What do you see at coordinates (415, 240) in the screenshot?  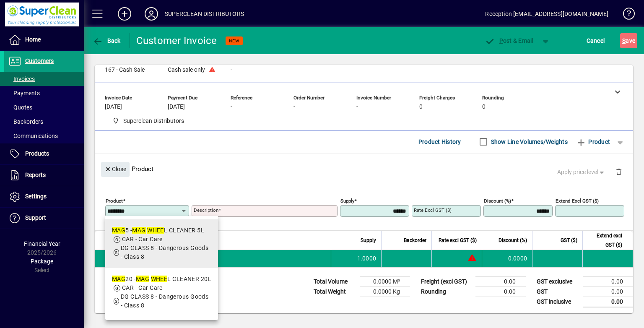 I see `span: Backorder` at bounding box center [415, 240].